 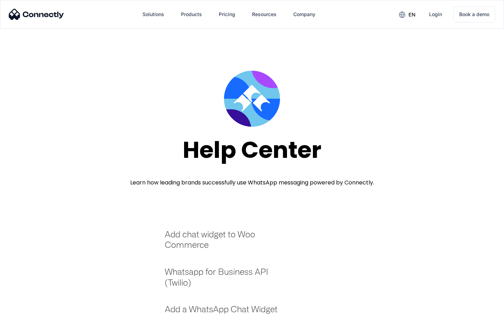 I want to click on div: Help Center, so click(x=252, y=150).